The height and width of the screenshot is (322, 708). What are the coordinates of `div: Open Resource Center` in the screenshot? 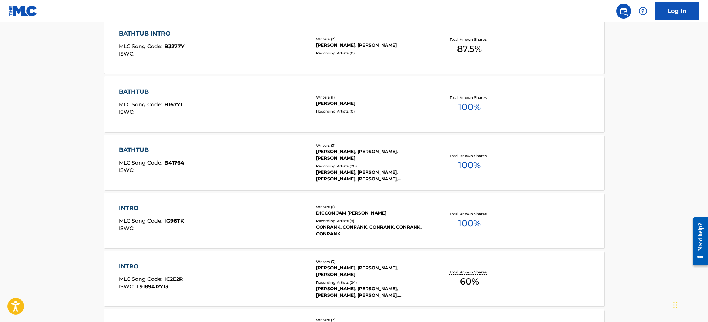 It's located at (13, 27).